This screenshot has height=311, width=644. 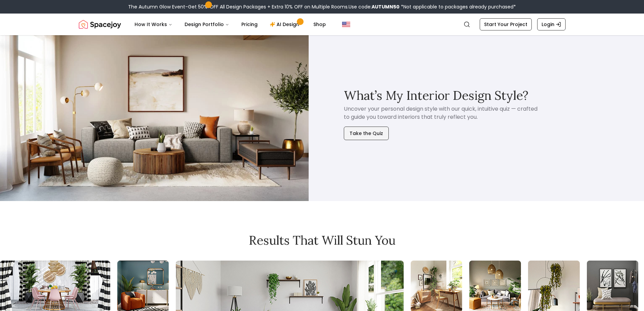 I want to click on p: Uncover your personal design style with our quick, intuitive quiz — crafted to guide you toward i..., so click(x=441, y=113).